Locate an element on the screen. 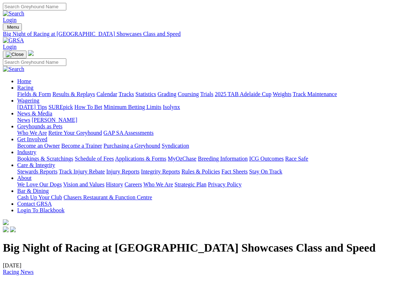  a: Coursing is located at coordinates (188, 94).